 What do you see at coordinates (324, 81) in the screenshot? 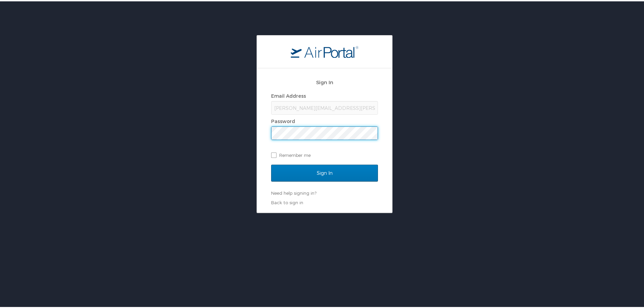
I see `h2: Sign In` at bounding box center [324, 81].